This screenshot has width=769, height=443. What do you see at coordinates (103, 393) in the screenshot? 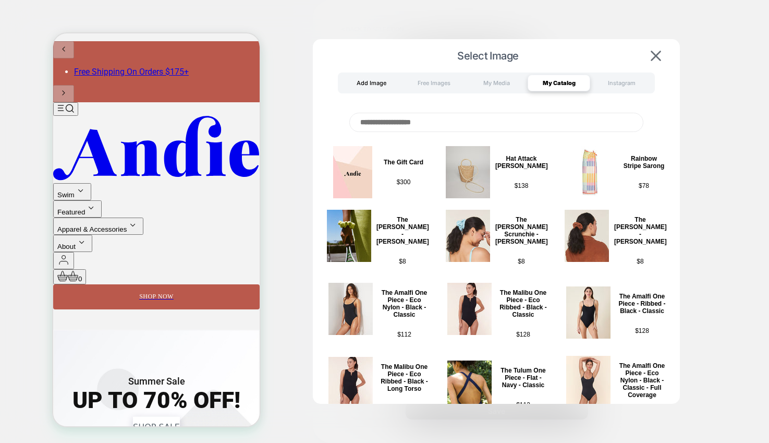
I see `a: SHOP SALE` at bounding box center [103, 393].